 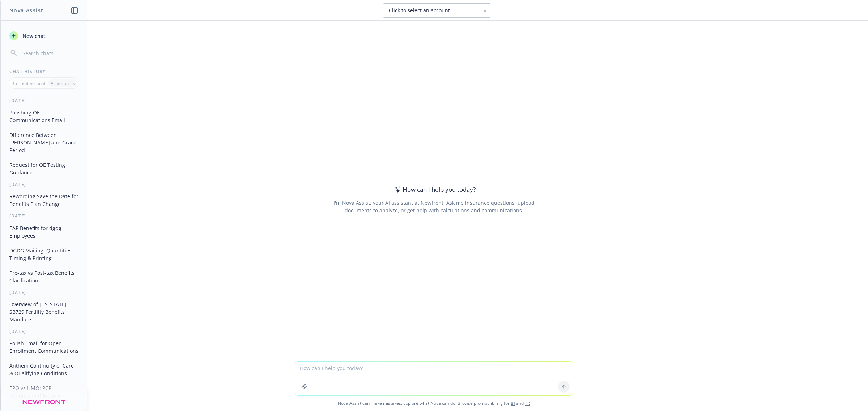 What do you see at coordinates (44, 232) in the screenshot?
I see `button: EAP Benefits for dgdg Employees` at bounding box center [44, 232].